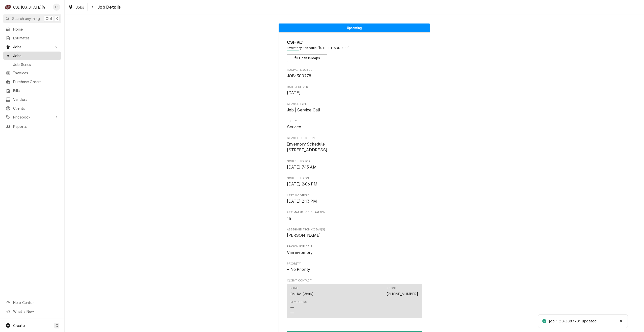 This screenshot has height=332, width=644. What do you see at coordinates (32, 302) in the screenshot?
I see `a: Go to Help Center` at bounding box center [32, 302].